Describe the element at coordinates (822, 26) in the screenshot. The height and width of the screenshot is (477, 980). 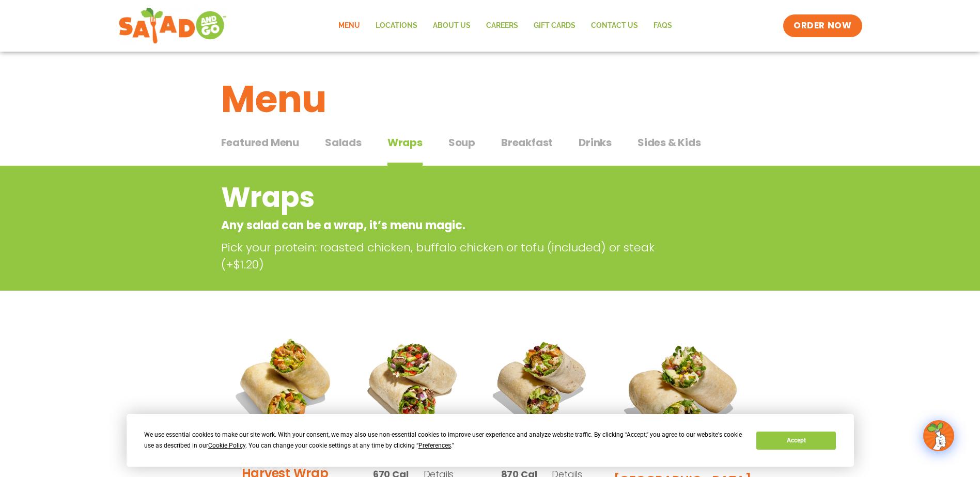
I see `span: ORDER NOW` at that location.